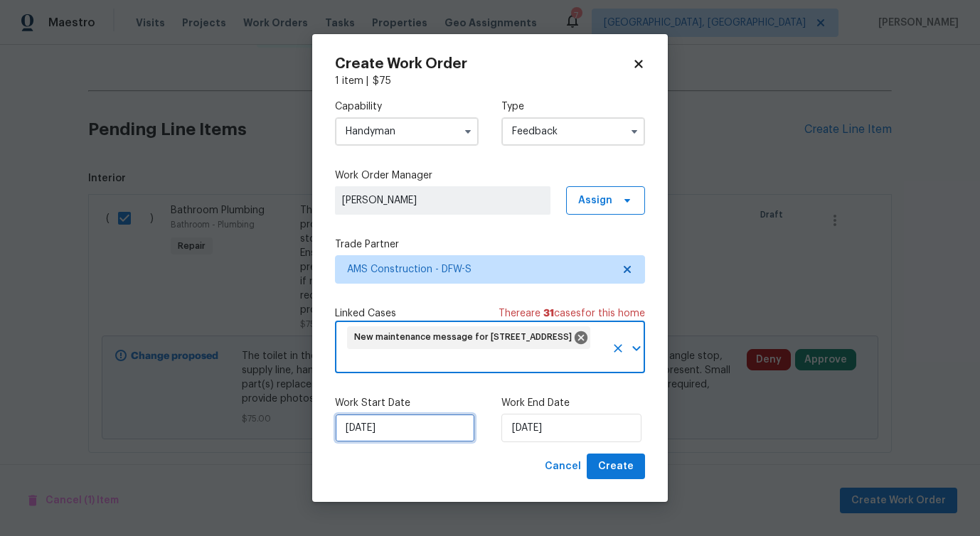 This screenshot has width=980, height=536. I want to click on span: 31, so click(548, 313).